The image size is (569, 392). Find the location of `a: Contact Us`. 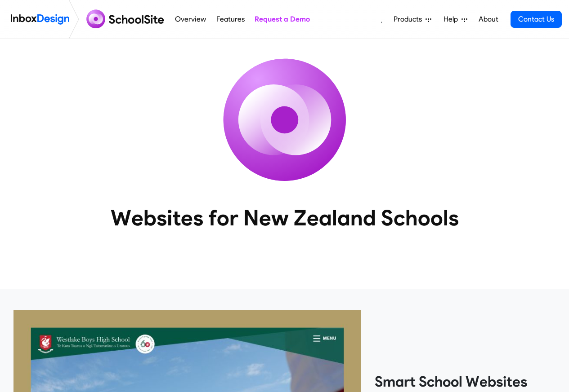

a: Contact Us is located at coordinates (536, 19).